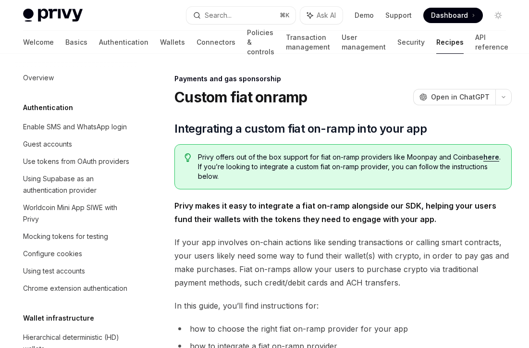 This screenshot has width=529, height=348. Describe the element at coordinates (350, 167) in the screenshot. I see `span: Privy offers out of the box support for fiat on-ramp providers like Moonpay and Coinbase . If you...` at that location.